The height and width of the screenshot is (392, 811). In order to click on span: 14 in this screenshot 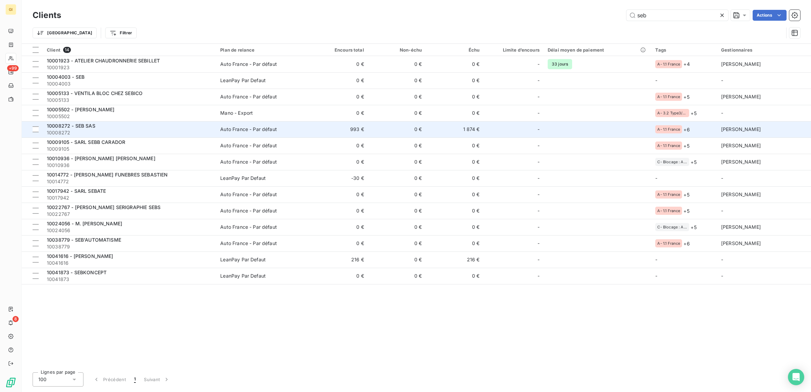, I will do `click(67, 50)`.